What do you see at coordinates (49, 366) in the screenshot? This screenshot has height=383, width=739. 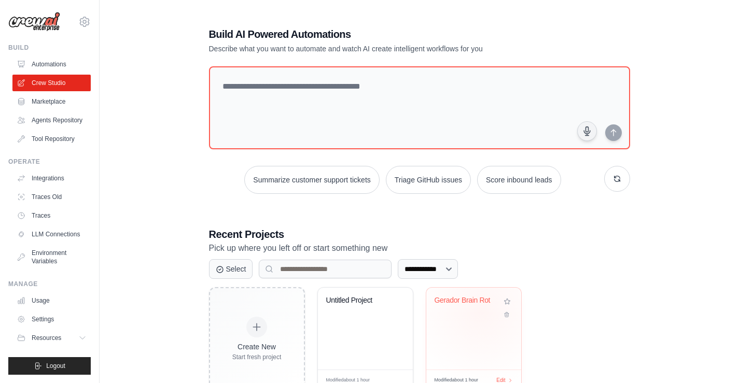 I see `button: Logout` at bounding box center [49, 366].